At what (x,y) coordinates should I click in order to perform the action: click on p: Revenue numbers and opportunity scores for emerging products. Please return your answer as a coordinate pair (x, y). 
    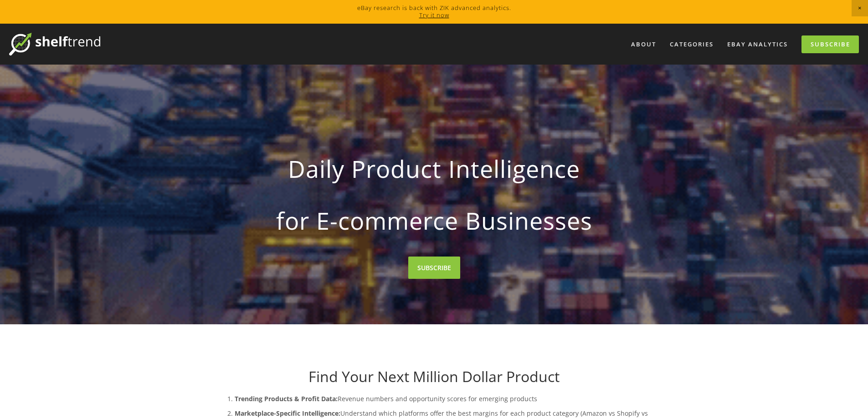
    Looking at the image, I should click on (443, 398).